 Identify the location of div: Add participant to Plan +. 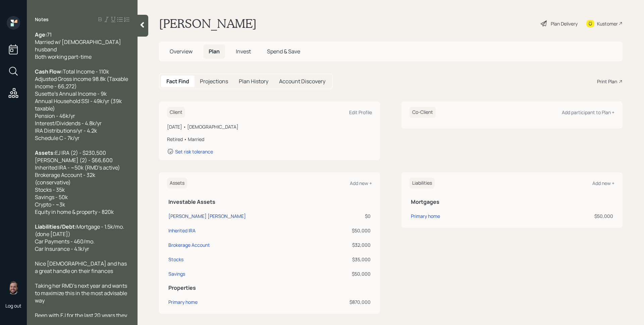
(588, 112).